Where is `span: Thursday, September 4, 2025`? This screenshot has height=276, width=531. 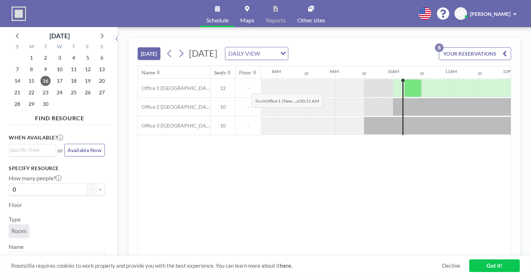
span: Thursday, September 4, 2025 is located at coordinates (74, 58).